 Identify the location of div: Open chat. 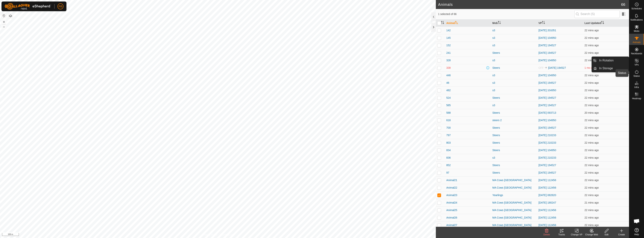
(637, 221).